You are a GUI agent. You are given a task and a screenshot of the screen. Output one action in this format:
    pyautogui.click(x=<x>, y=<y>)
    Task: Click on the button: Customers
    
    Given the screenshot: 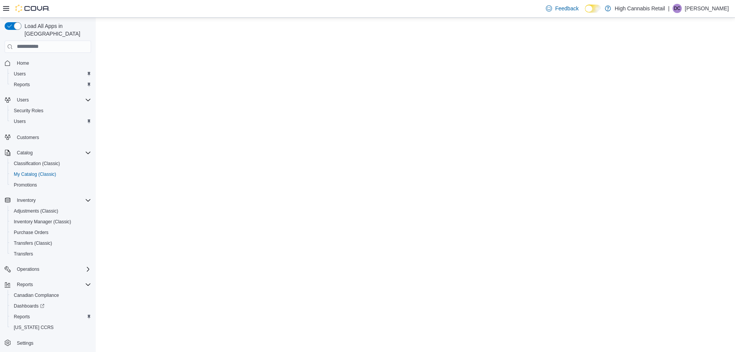 What is the action you would take?
    pyautogui.click(x=48, y=137)
    